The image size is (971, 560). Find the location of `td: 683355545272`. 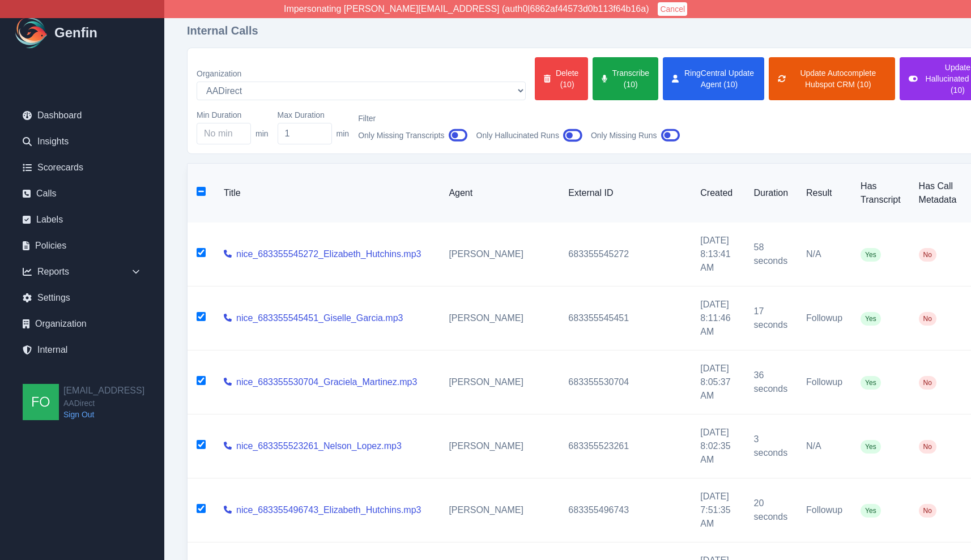

td: 683355545272 is located at coordinates (624, 254).